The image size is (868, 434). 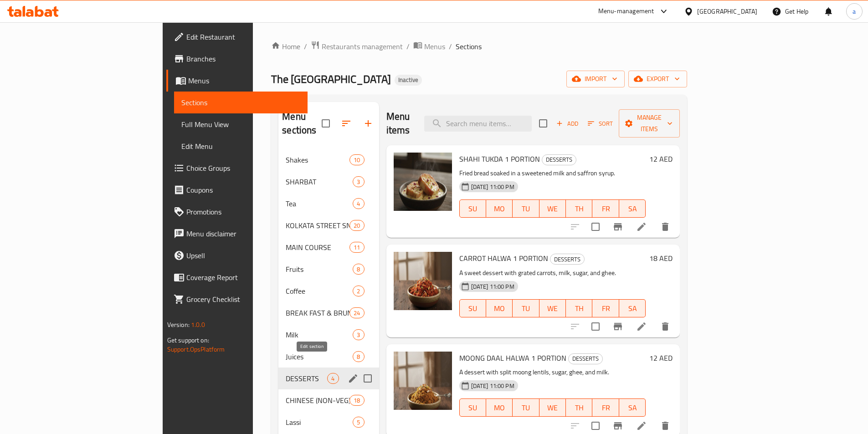 What do you see at coordinates (328, 160) in the screenshot?
I see `div: Shakes10` at bounding box center [328, 160].